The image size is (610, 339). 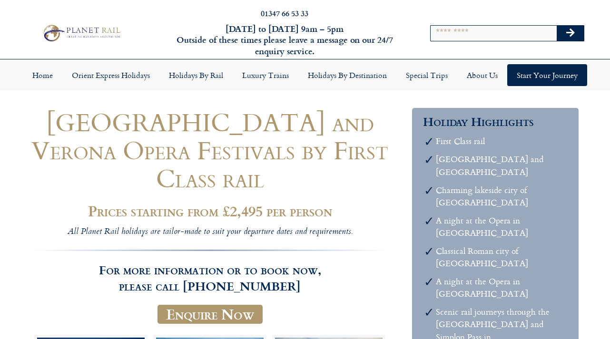 What do you see at coordinates (427, 75) in the screenshot?
I see `a: Special Trips` at bounding box center [427, 75].